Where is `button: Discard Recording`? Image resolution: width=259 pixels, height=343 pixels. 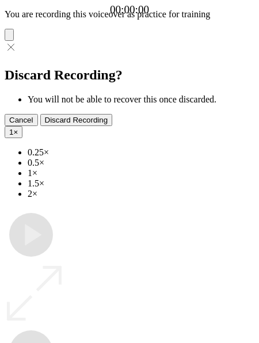 button: Discard Recording is located at coordinates (77, 120).